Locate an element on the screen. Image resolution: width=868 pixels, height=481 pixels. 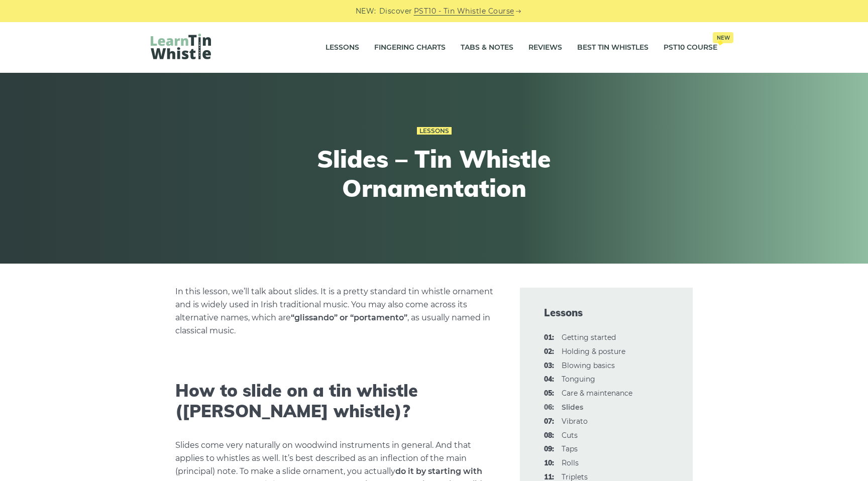
a: 08:Cuts is located at coordinates (570, 435).